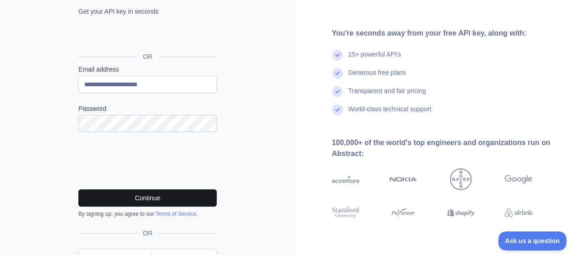 This screenshot has height=255, width=576. What do you see at coordinates (447, 148) in the screenshot?
I see `div: 100,000+ of the world's top engineers and organizations run on Abstract:` at bounding box center [447, 148].